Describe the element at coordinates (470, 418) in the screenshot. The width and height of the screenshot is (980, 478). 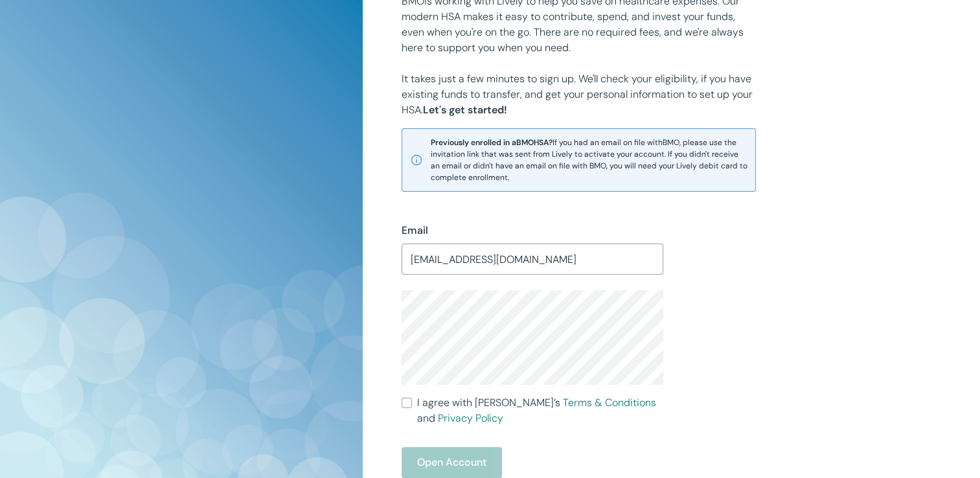
I see `a: Privacy Policy` at that location.